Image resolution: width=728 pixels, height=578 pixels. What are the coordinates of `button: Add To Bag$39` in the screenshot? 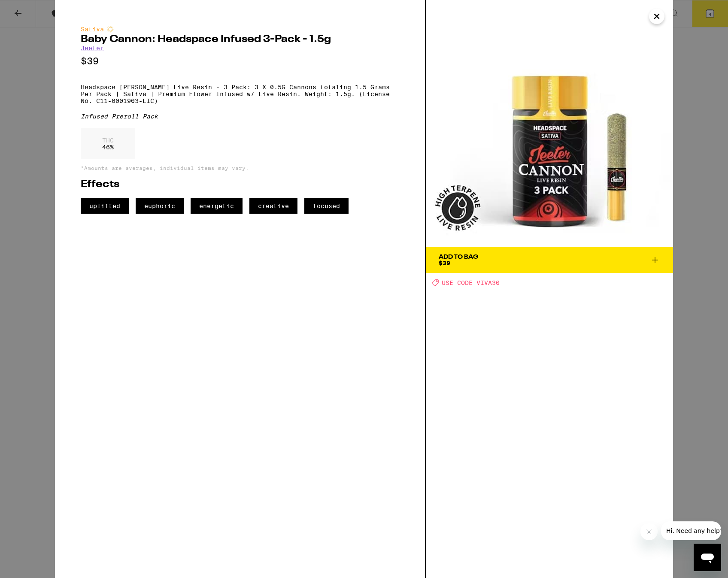 It's located at (549, 260).